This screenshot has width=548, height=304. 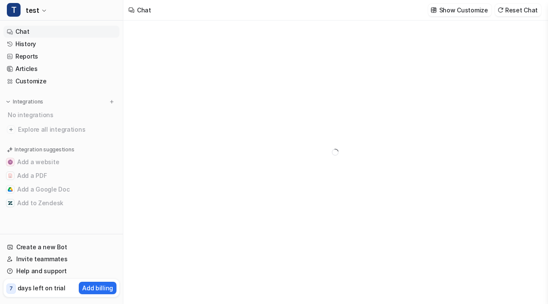 What do you see at coordinates (61, 69) in the screenshot?
I see `a: Articles` at bounding box center [61, 69].